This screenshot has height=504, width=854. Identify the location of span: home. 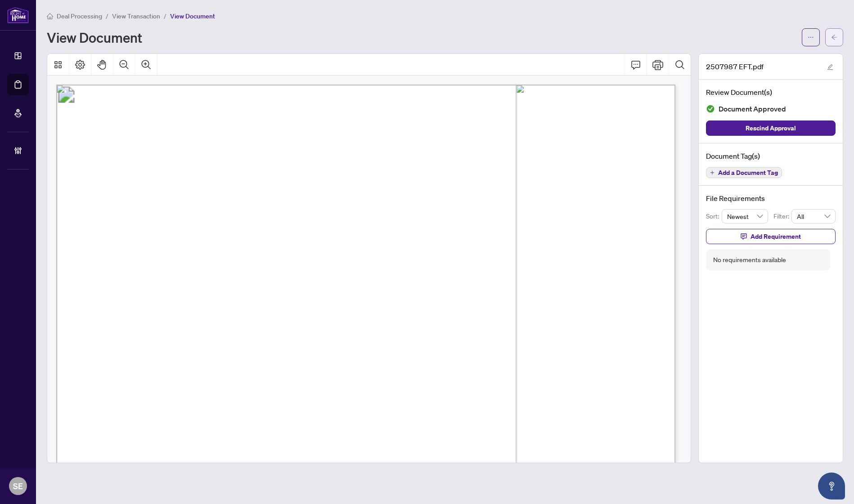
(50, 16).